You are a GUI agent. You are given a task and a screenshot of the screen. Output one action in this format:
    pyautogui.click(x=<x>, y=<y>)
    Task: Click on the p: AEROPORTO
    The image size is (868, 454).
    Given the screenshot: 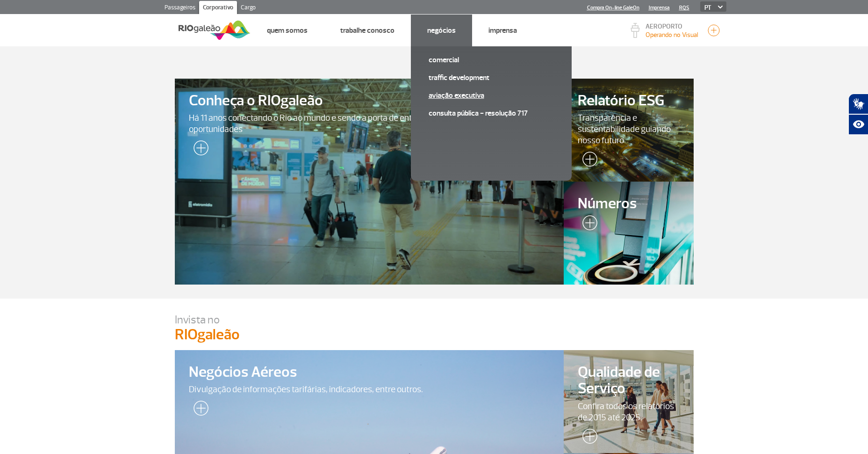 What is the action you would take?
    pyautogui.click(x=671, y=27)
    